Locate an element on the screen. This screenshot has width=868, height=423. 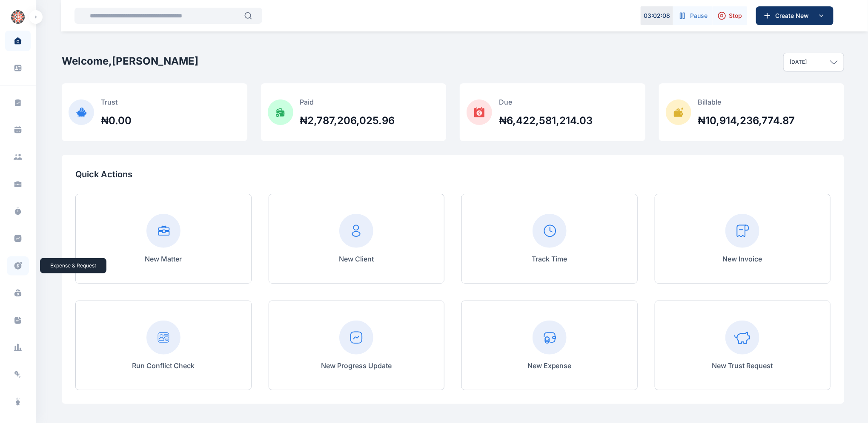
button: Create New is located at coordinates (794, 16).